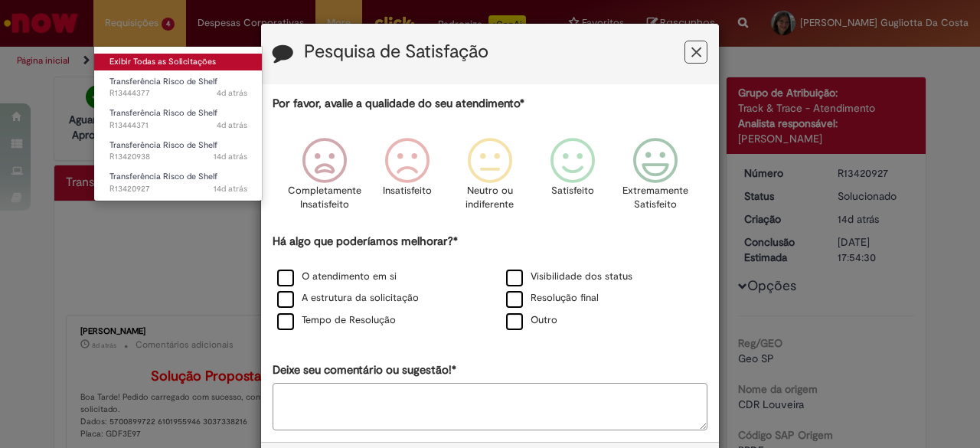 This screenshot has height=448, width=980. Describe the element at coordinates (178, 126) in the screenshot. I see `span: R13444371` at that location.